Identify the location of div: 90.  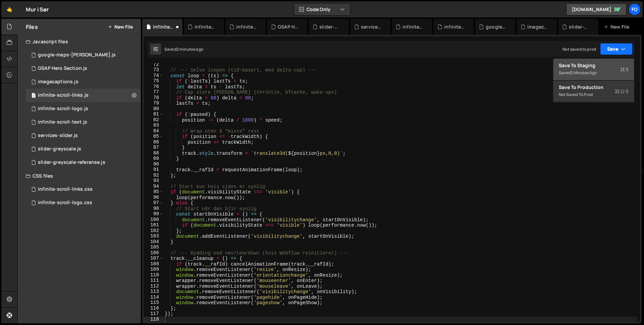
(153, 164).